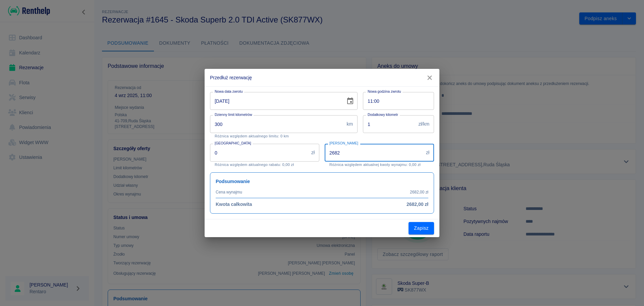  I want to click on p: zł/km, so click(424, 124).